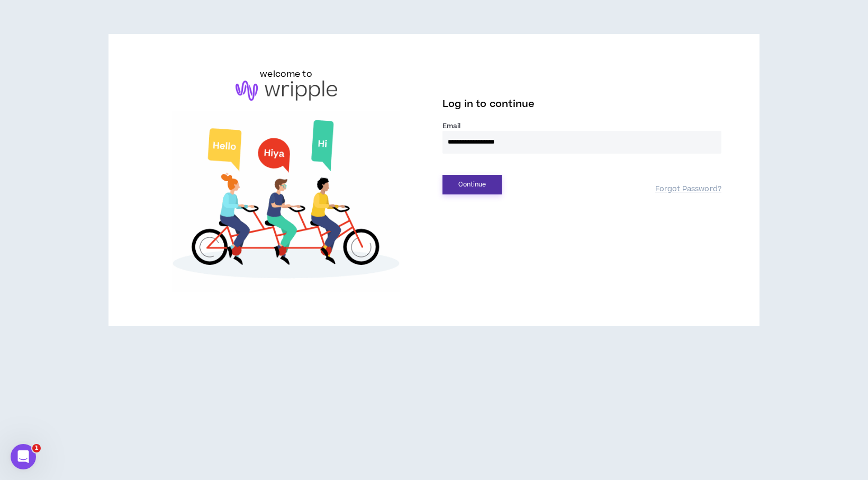  I want to click on label: Email, so click(581, 126).